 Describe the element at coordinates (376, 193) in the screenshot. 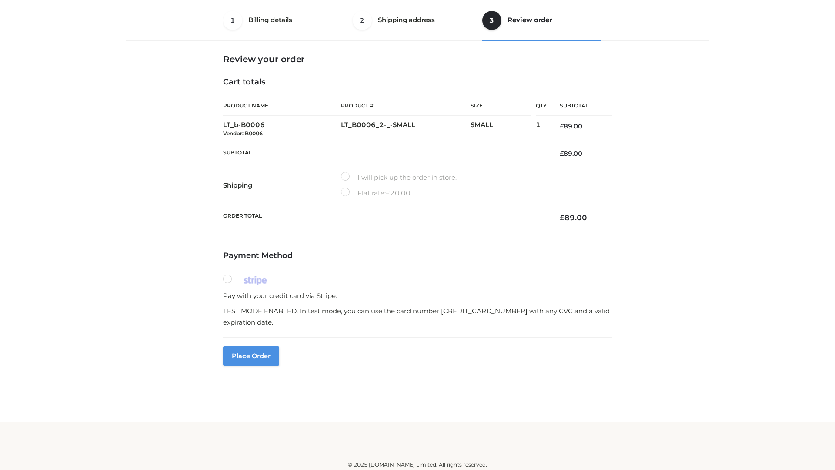

I see `label: Flat rate:` at that location.